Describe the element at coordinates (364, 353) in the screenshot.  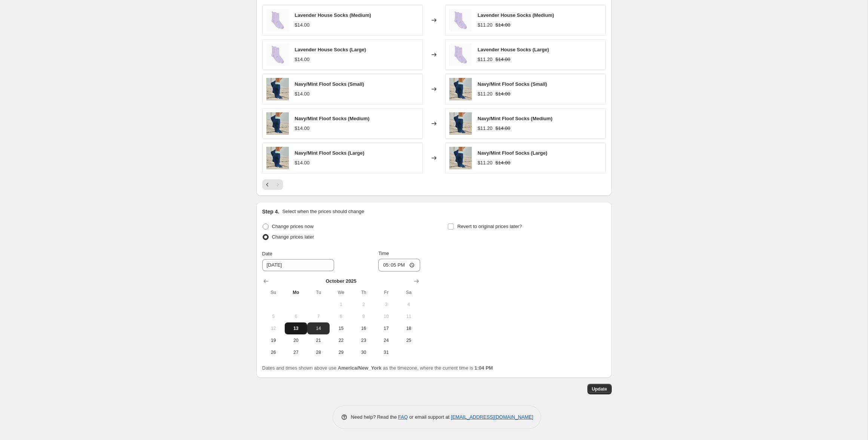
I see `button: Thursday October 30 2025` at that location.